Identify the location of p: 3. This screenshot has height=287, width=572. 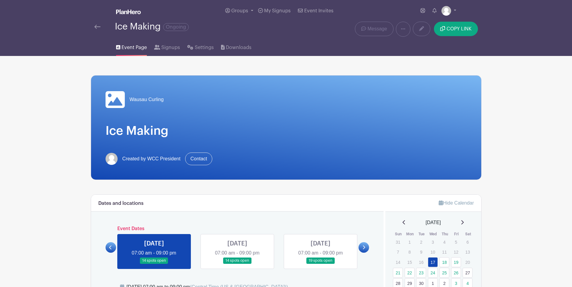
(432, 242).